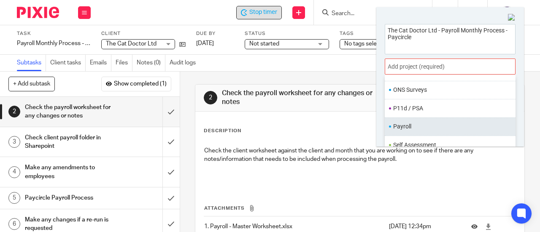 The width and height of the screenshot is (540, 232). I want to click on p: Description, so click(222, 131).